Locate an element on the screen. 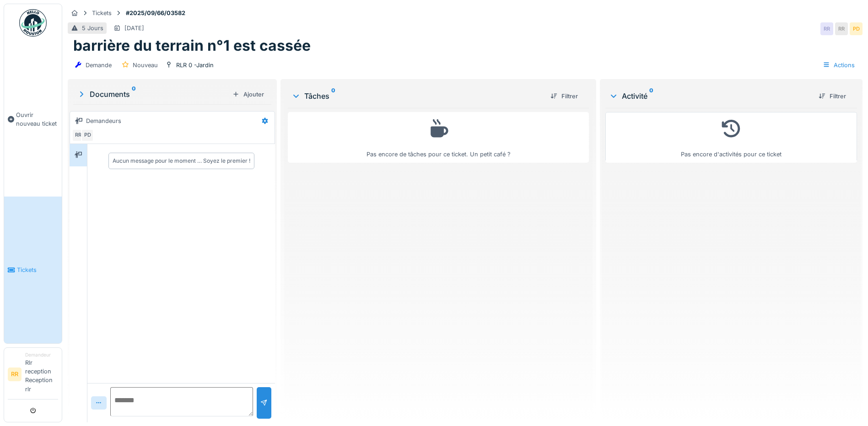  strong: #2025/09/66/03582 is located at coordinates (156, 13).